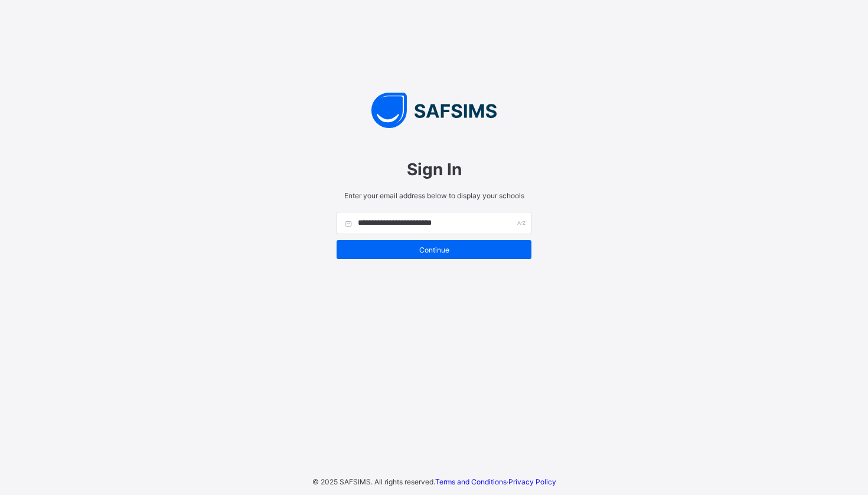 The image size is (868, 495). Describe the element at coordinates (374, 482) in the screenshot. I see `span: © 2025 SAFSIMS. All rights reserved.` at that location.